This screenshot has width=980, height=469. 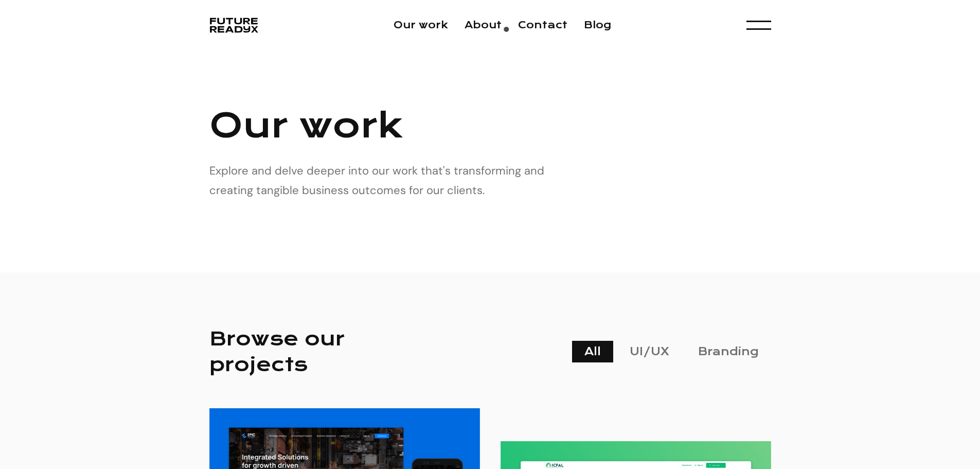 What do you see at coordinates (491, 125) in the screenshot?
I see `h1: Our work` at bounding box center [491, 125].